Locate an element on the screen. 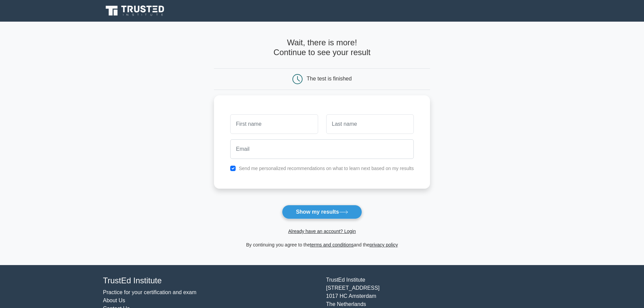 This screenshot has height=308, width=644. div: The test is finished is located at coordinates (329, 78).